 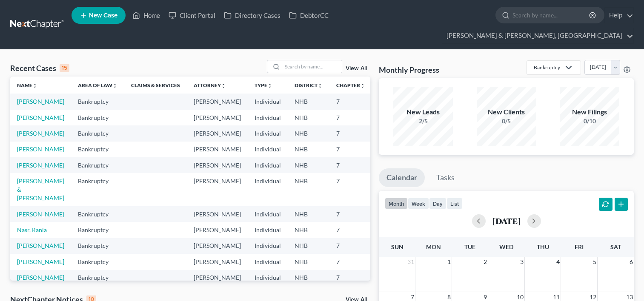 What do you see at coordinates (470, 247) in the screenshot?
I see `span: Tue` at bounding box center [470, 247].